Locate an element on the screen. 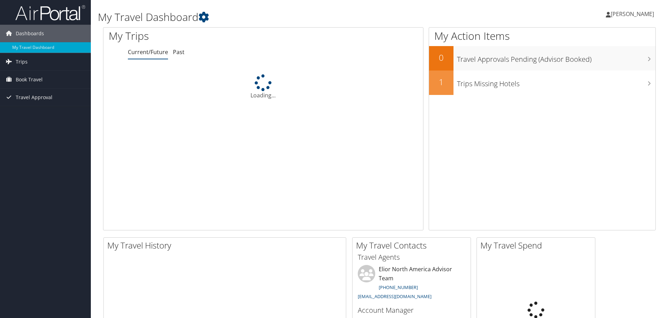 Image resolution: width=668 pixels, height=318 pixels. a: Past is located at coordinates (178, 52).